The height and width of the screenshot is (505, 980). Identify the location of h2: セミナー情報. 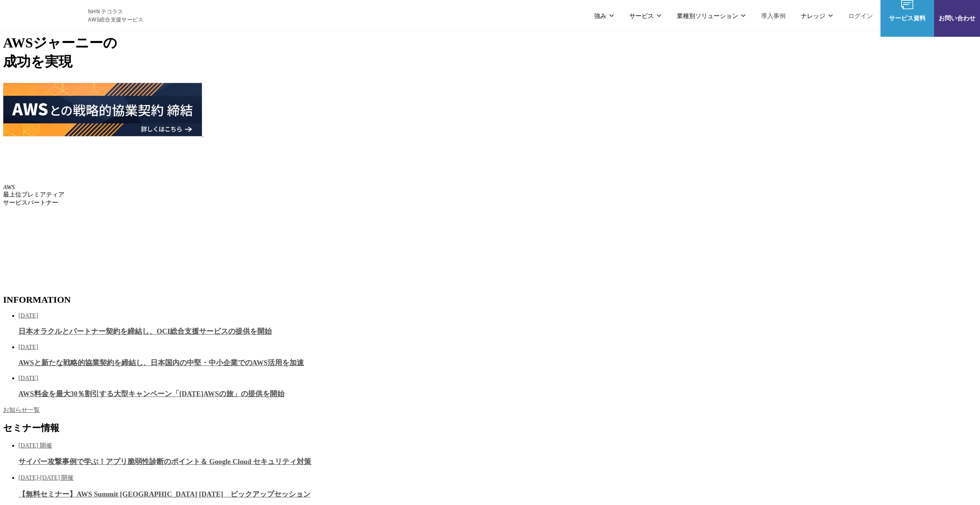
(490, 428).